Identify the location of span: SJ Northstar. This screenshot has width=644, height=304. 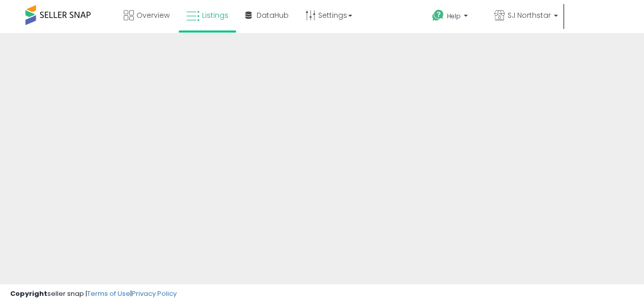
(529, 15).